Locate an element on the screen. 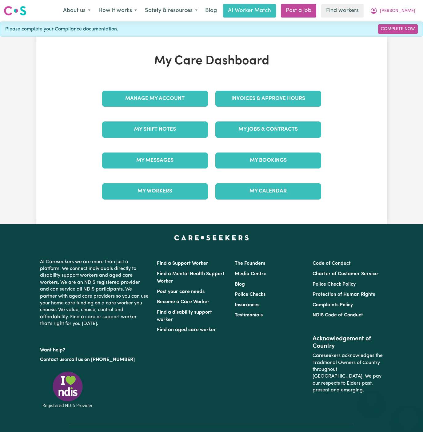 The width and height of the screenshot is (423, 432). a: My Shift Notes is located at coordinates (155, 129).